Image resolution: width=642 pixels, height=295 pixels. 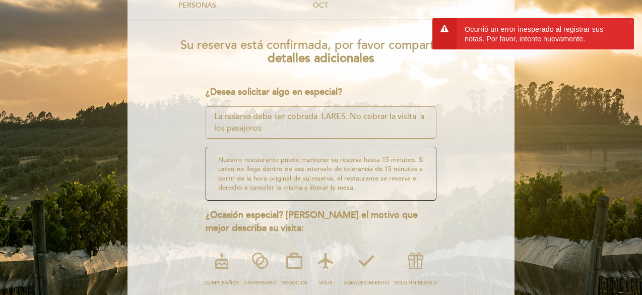 What do you see at coordinates (366, 283) in the screenshot?
I see `span: AGRADECIMIENTO` at bounding box center [366, 283].